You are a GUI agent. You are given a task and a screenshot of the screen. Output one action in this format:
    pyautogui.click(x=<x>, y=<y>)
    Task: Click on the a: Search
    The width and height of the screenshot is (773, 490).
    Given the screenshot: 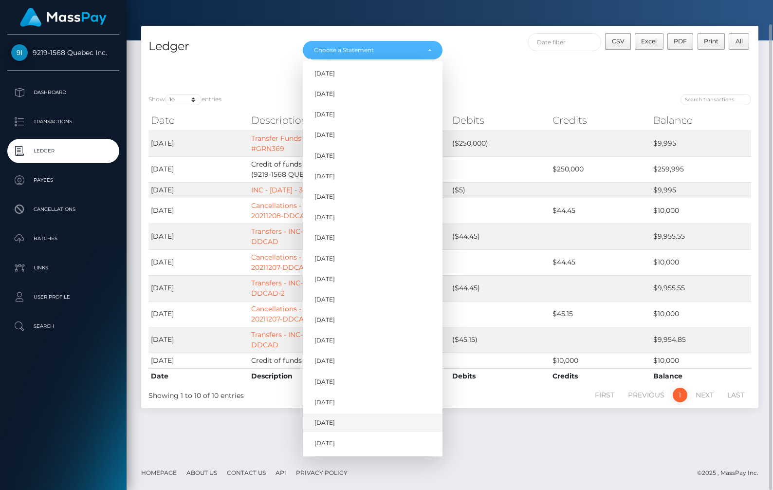 What is the action you would take?
    pyautogui.click(x=63, y=326)
    